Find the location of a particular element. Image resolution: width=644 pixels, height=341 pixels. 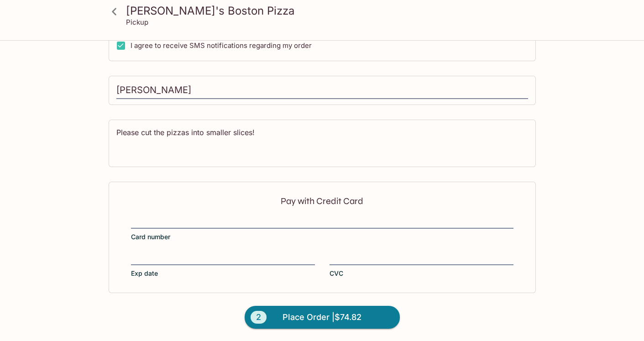

span: Exp date is located at coordinates (144, 273).